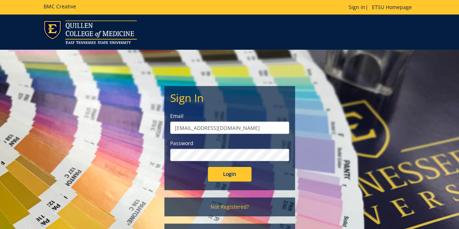  Describe the element at coordinates (230, 98) in the screenshot. I see `h2: Sign In` at that location.